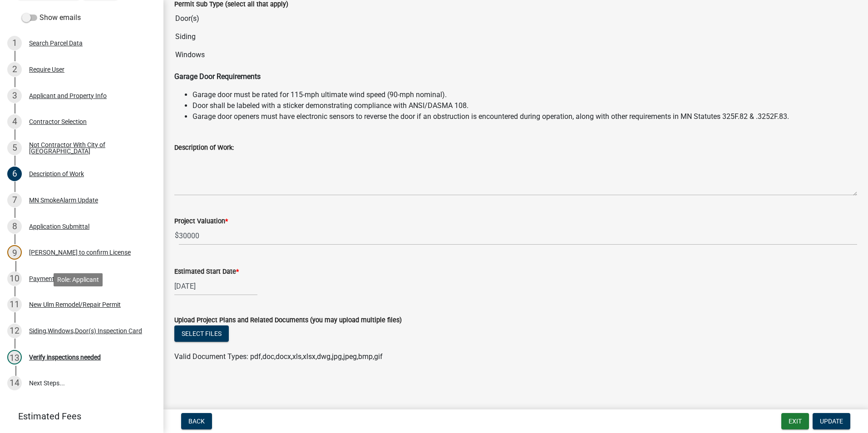  I want to click on div: Verify inspections needed, so click(65, 357).